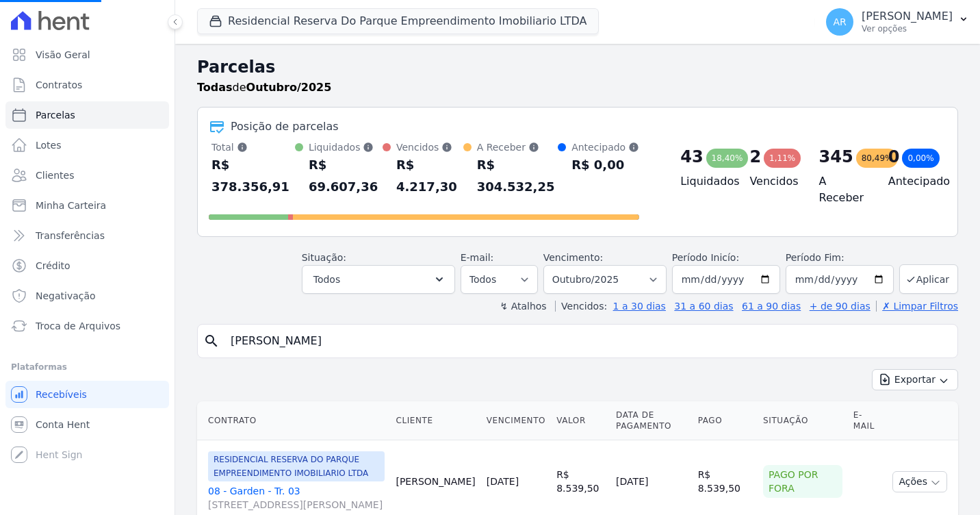 This screenshot has height=515, width=980. I want to click on a: Negativação, so click(87, 296).